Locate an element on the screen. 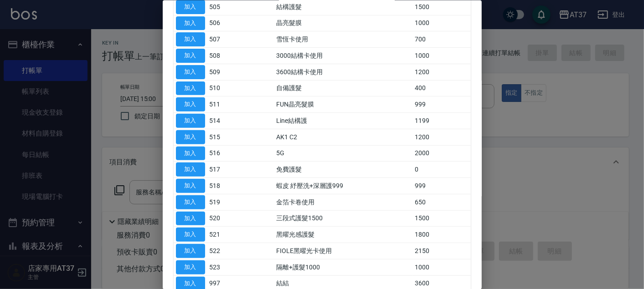  td: 522 is located at coordinates (224, 251).